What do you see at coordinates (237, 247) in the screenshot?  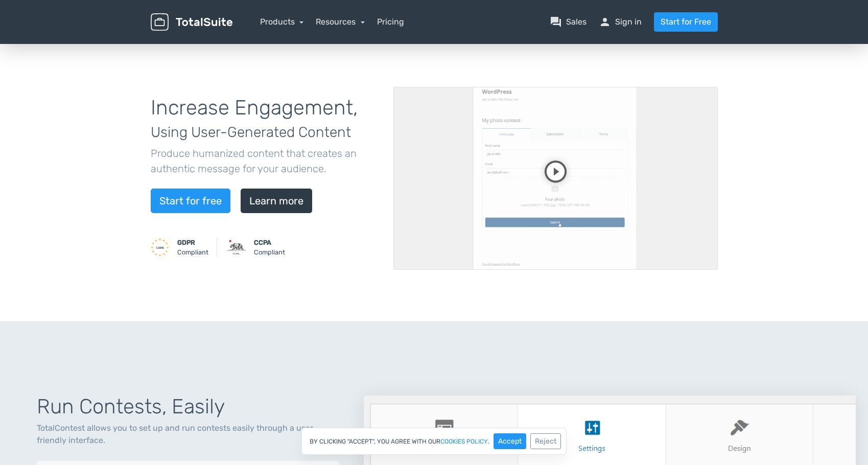 I see `img: CCPA` at bounding box center [237, 247].